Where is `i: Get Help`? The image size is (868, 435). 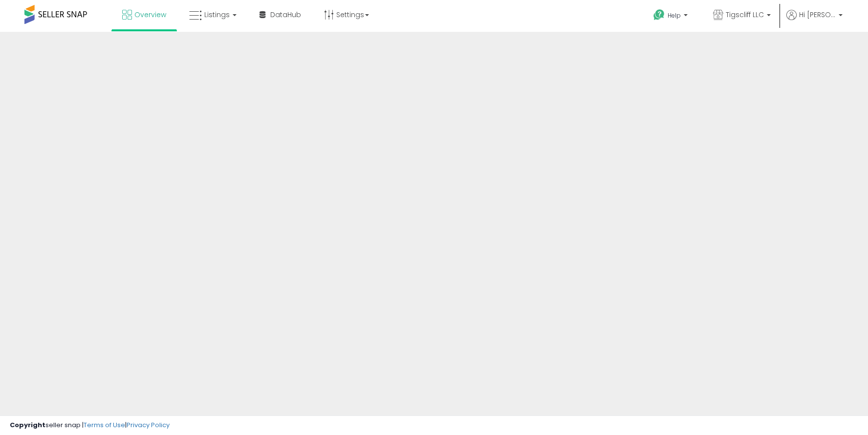
i: Get Help is located at coordinates (659, 15).